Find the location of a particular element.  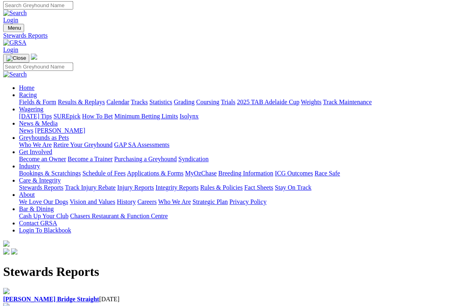

a: 2025 TAB Adelaide Cup is located at coordinates (268, 102).